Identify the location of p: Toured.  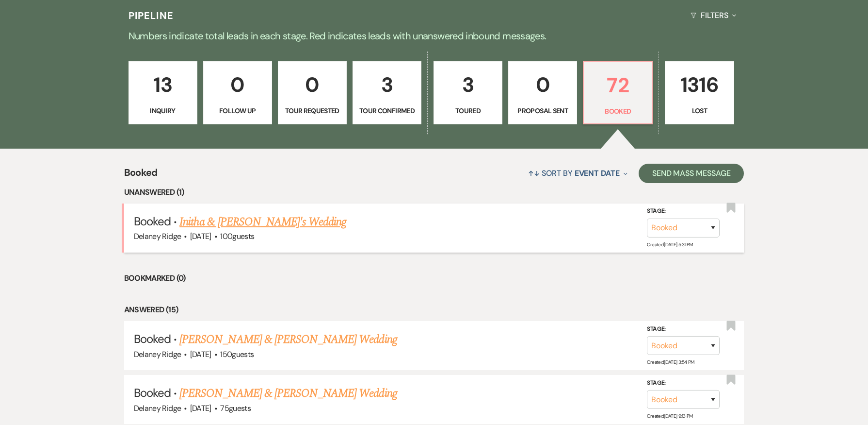
(468, 111).